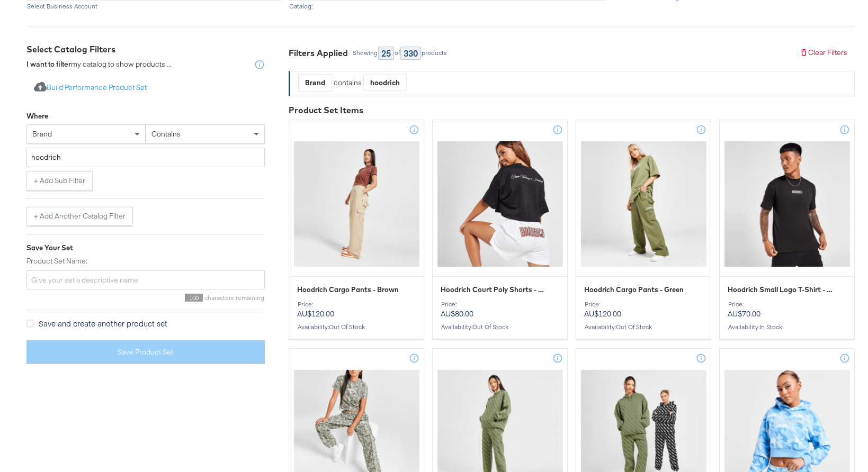 This screenshot has width=868, height=472. What do you see at coordinates (447, 6) in the screenshot?
I see `div: Catalog:` at bounding box center [447, 6].